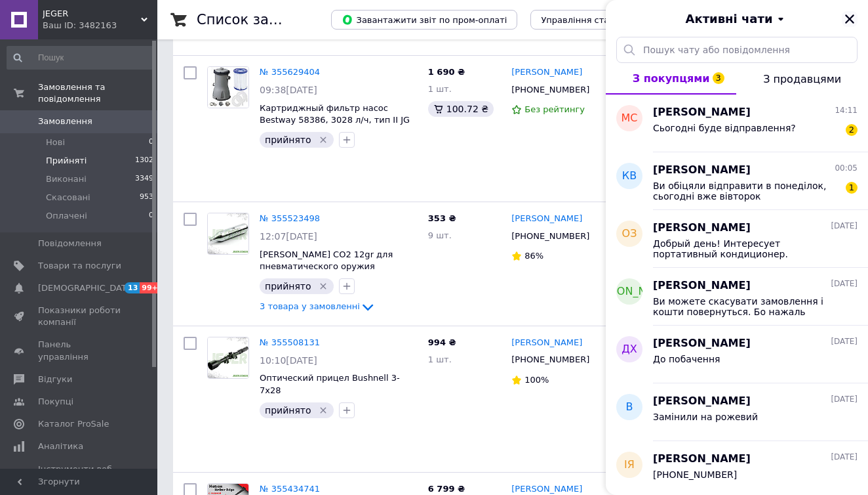  What do you see at coordinates (629, 349) in the screenshot?
I see `span: ДХ` at bounding box center [629, 349].